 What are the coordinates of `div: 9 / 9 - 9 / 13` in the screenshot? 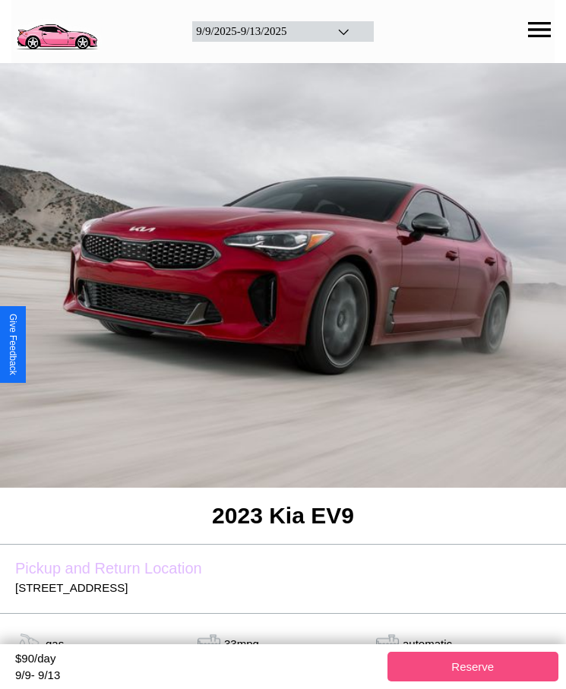 It's located at (197, 674).